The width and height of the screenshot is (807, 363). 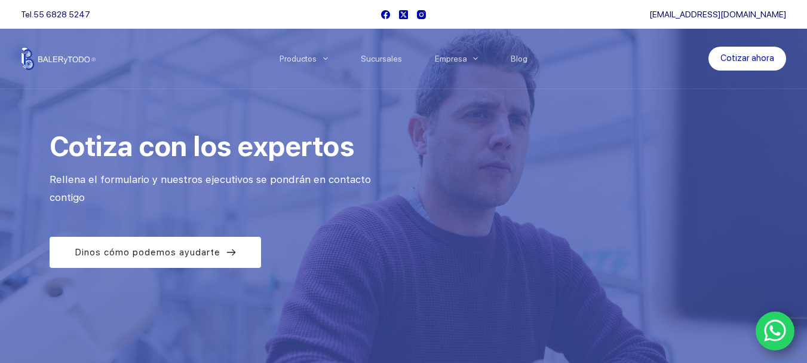 I want to click on nav: Menu Principal, so click(x=403, y=59).